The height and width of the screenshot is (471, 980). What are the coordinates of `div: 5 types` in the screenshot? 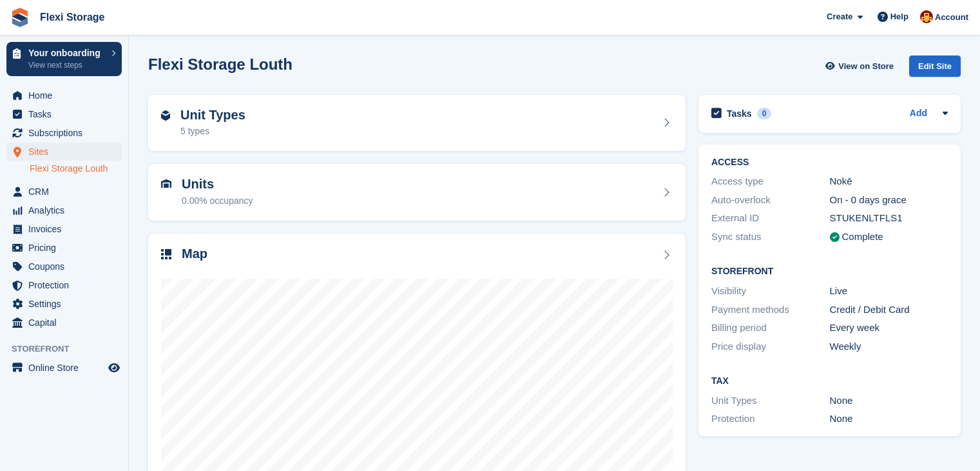 It's located at (212, 131).